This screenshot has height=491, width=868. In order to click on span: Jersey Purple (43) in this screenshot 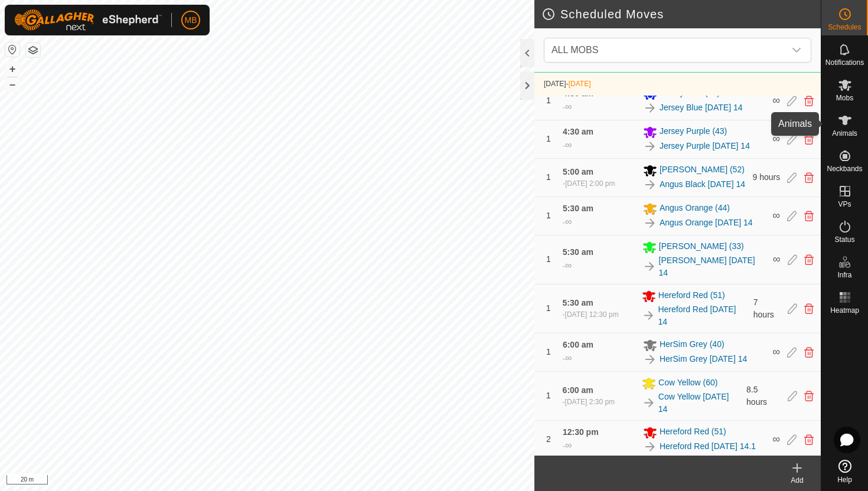, I will do `click(693, 132)`.